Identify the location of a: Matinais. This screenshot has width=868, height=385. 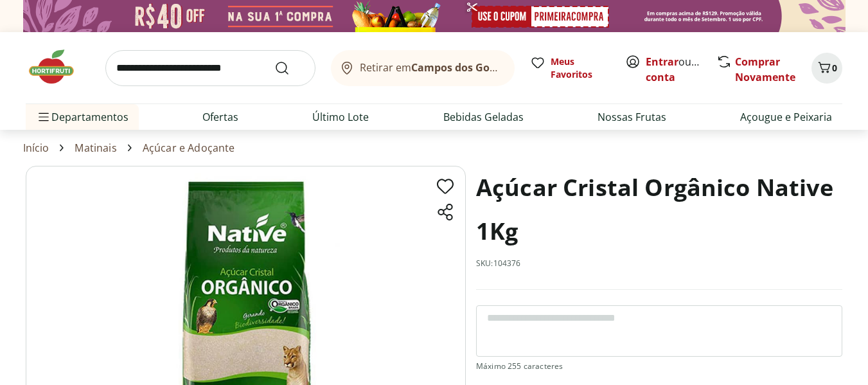
(95, 148).